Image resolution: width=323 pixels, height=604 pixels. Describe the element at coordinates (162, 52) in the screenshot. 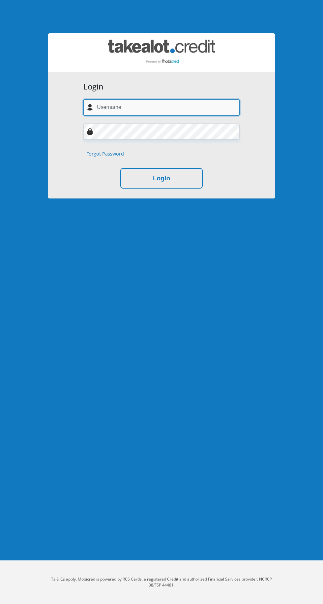

I see `img: takealot_credit logo` at that location.